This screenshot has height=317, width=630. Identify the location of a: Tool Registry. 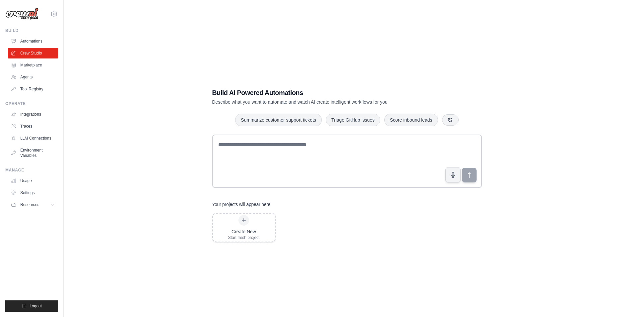
(33, 89).